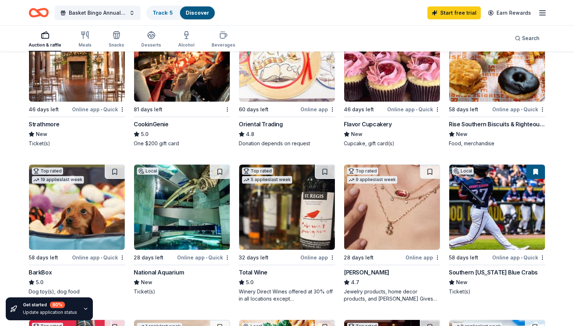 The image size is (574, 326). I want to click on div: 80 %, so click(57, 305).